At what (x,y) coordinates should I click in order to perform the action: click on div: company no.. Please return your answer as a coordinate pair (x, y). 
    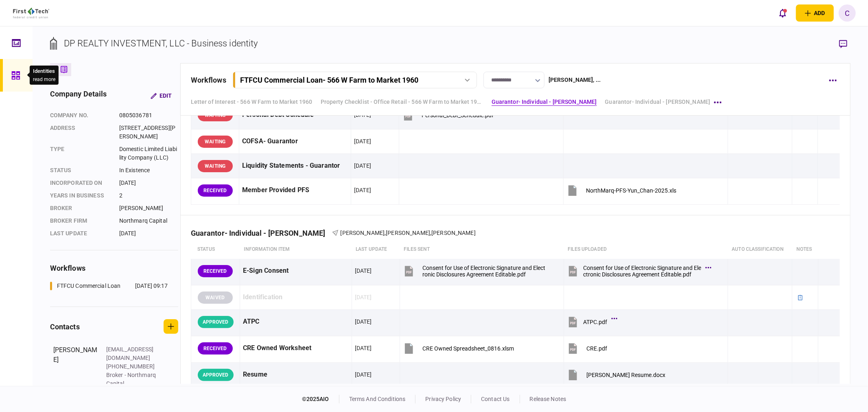
    Looking at the image, I should click on (80, 115).